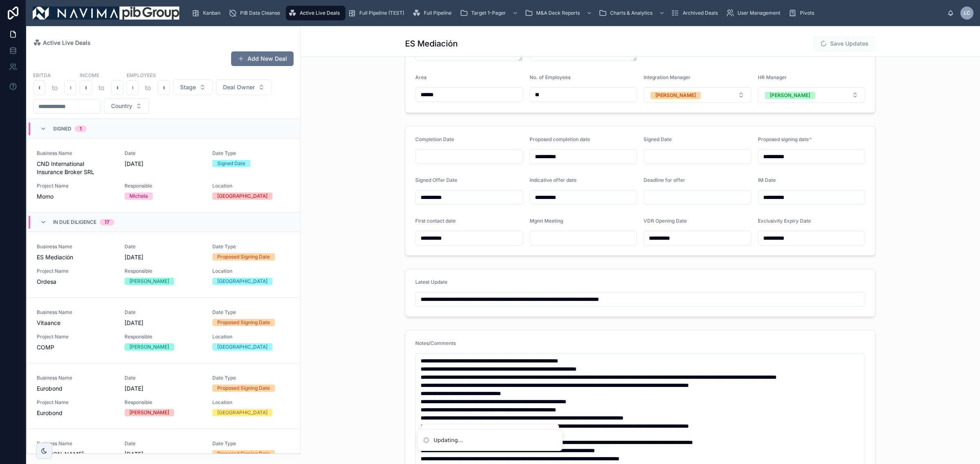 The width and height of the screenshot is (980, 464). I want to click on div: Signed Date, so click(231, 163).